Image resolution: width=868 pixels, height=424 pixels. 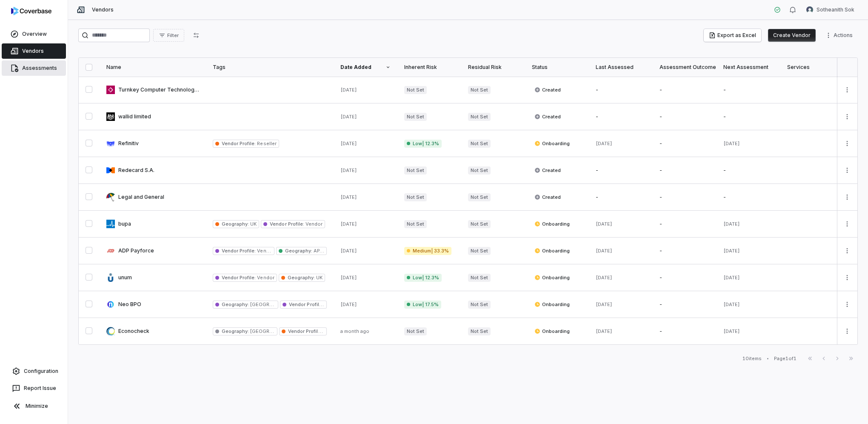 I want to click on span: Medium | 33.3%, so click(x=427, y=251).